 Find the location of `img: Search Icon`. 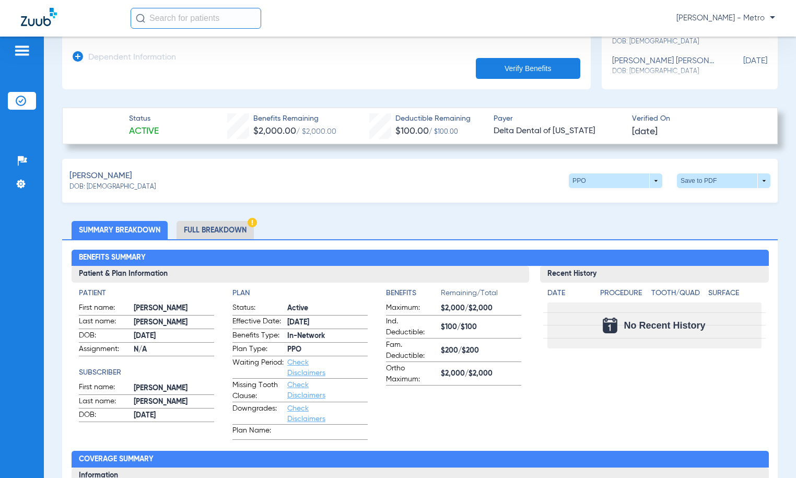

img: Search Icon is located at coordinates (141, 18).